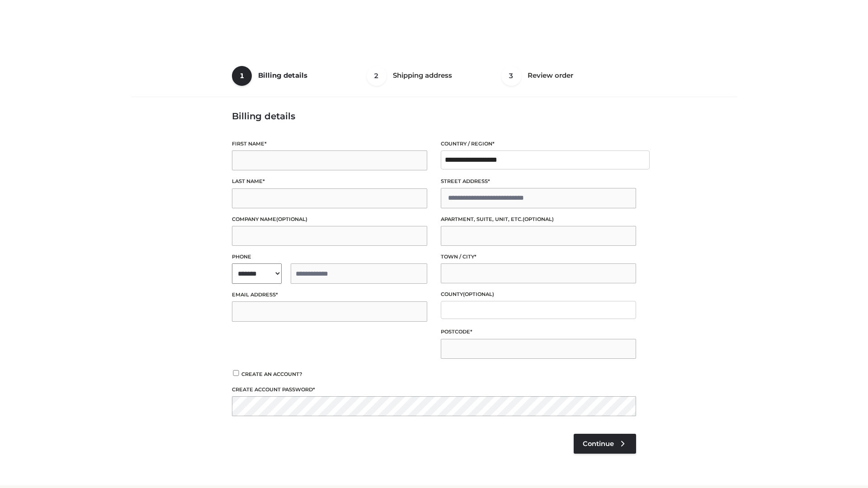 This screenshot has height=488, width=868. What do you see at coordinates (538, 219) in the screenshot?
I see `label: Apartment, suite, unit, etc.` at bounding box center [538, 219].